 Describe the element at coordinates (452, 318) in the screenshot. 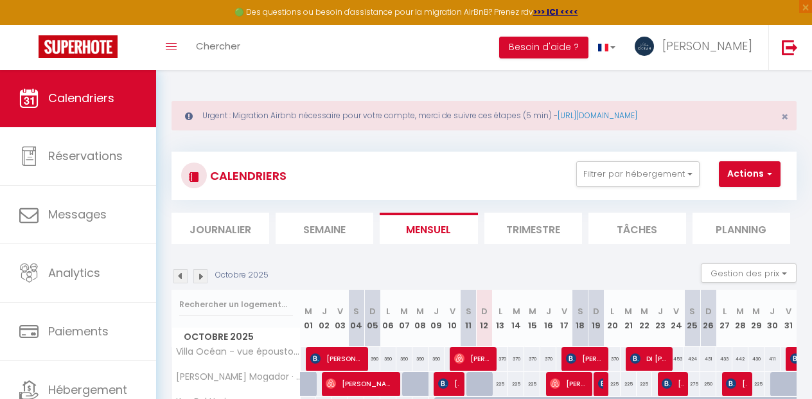

I see `th: 10` at that location.